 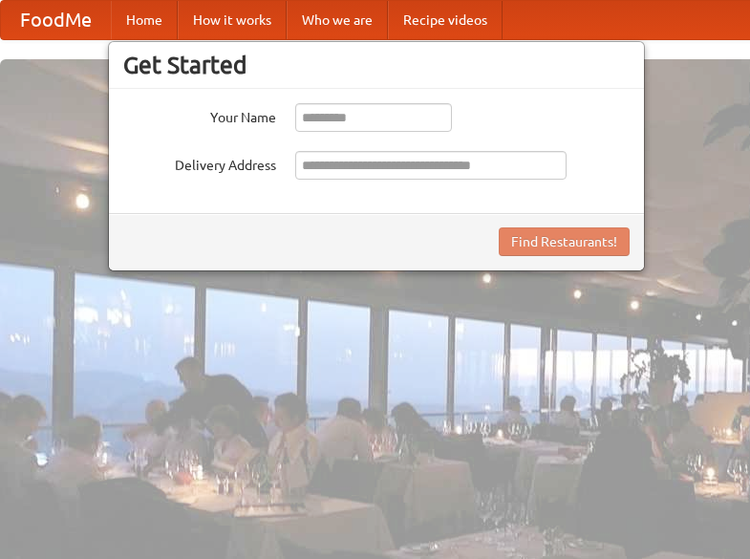 I want to click on a: FoodMe, so click(x=55, y=20).